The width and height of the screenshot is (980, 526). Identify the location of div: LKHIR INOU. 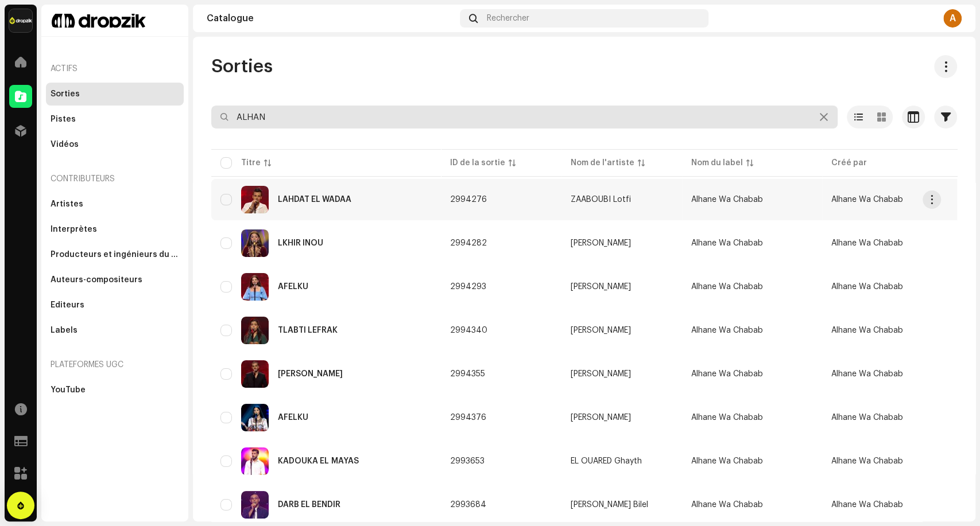
(300, 243).